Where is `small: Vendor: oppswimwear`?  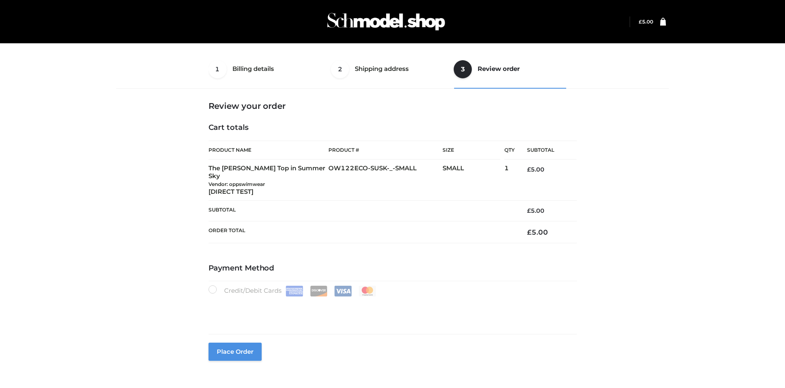
small: Vendor: oppswimwear is located at coordinates (236, 184).